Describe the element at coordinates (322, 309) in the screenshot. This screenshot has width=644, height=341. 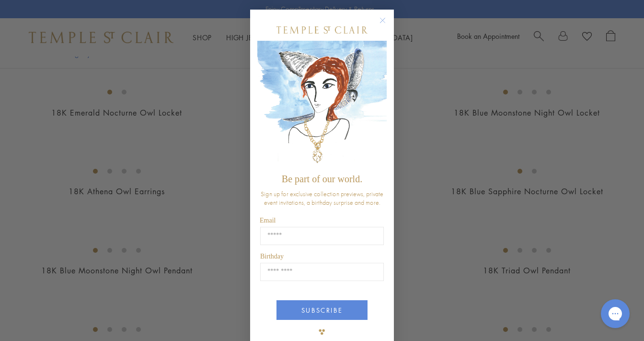
I see `button: SUBSCRIBE` at that location.